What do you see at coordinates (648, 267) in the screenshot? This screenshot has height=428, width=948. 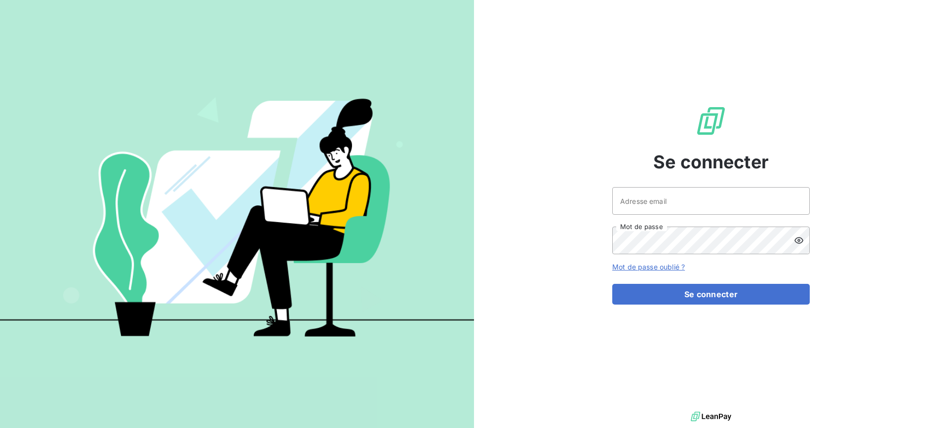 I see `a: Mot de passe oublié ?` at bounding box center [648, 267].